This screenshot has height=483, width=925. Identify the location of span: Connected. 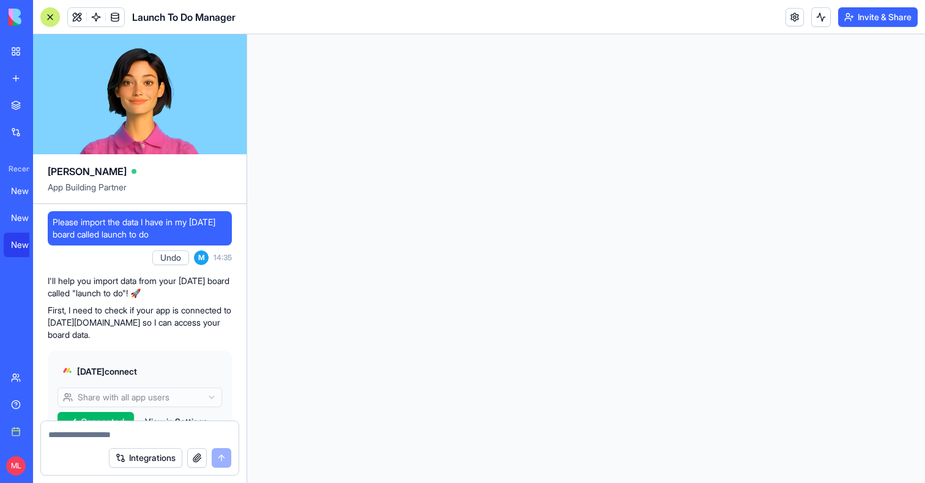
(102, 422).